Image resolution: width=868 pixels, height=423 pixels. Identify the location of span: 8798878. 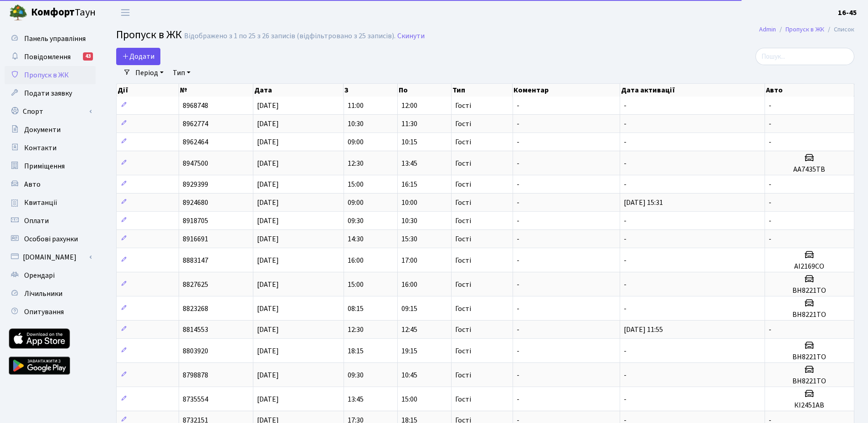
(195, 375).